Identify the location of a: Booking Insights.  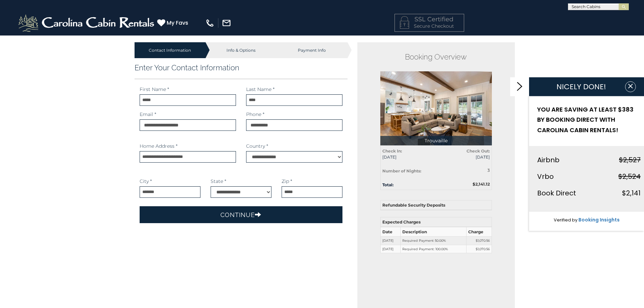
(599, 220).